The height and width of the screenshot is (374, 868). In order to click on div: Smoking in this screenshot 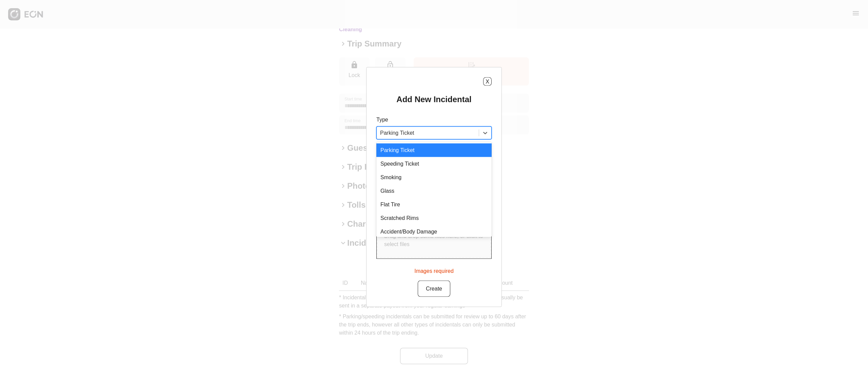, I will do `click(434, 177)`.